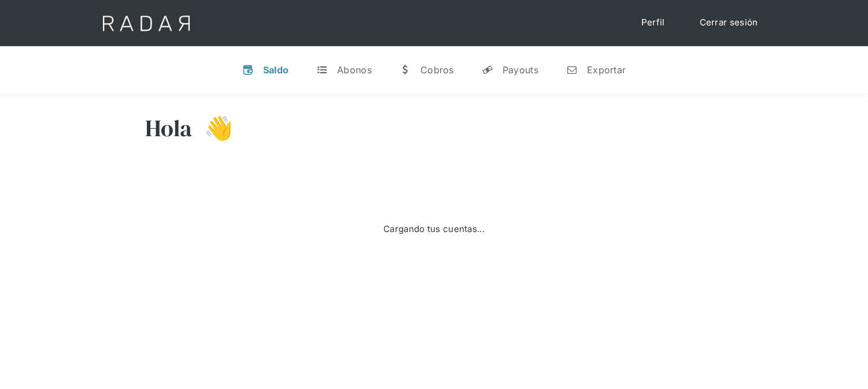 The height and width of the screenshot is (389, 868). What do you see at coordinates (276, 70) in the screenshot?
I see `div: Saldo` at bounding box center [276, 70].